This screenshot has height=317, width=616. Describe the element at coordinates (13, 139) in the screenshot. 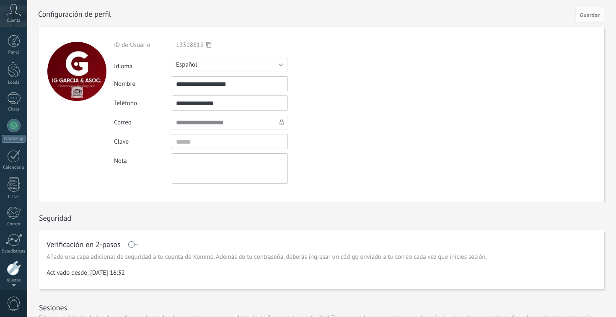

I see `div: WhatsApp` at that location.